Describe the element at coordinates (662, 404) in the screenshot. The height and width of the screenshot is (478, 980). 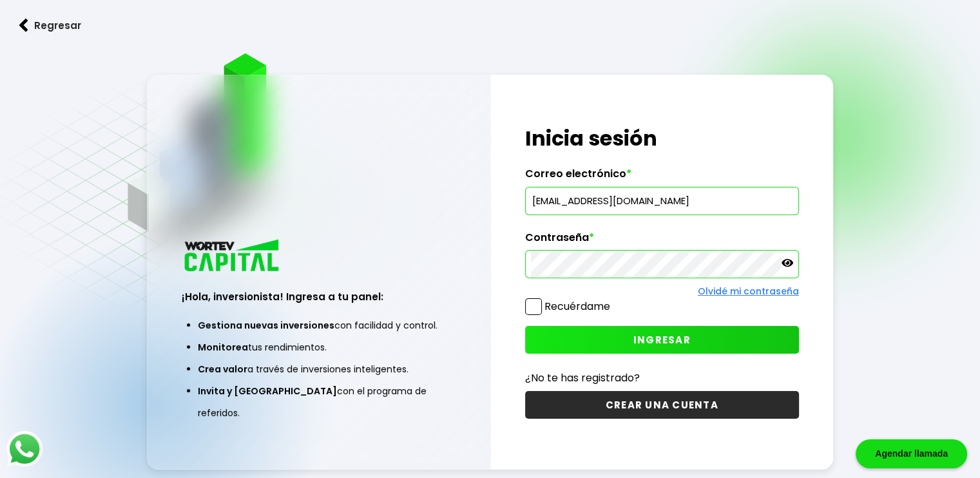
I see `button: CREAR UNA CUENTA` at that location.